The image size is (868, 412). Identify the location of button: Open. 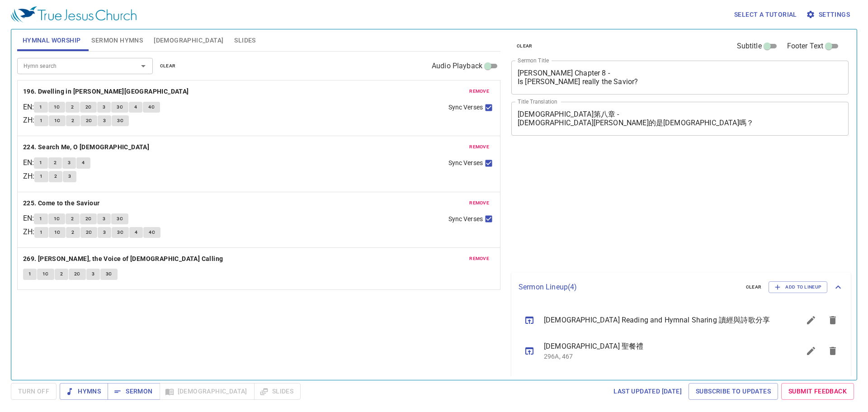
(143, 66).